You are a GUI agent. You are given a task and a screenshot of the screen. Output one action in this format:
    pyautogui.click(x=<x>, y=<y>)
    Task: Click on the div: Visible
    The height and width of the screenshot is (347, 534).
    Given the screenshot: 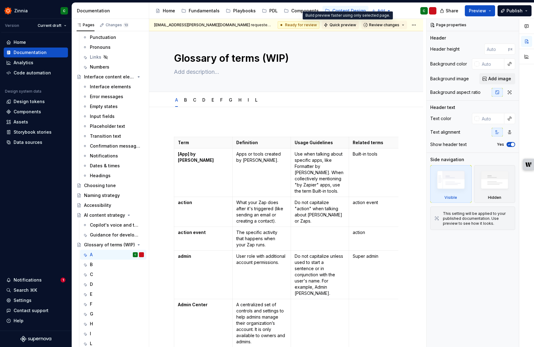 What is the action you would take?
    pyautogui.click(x=451, y=198)
    